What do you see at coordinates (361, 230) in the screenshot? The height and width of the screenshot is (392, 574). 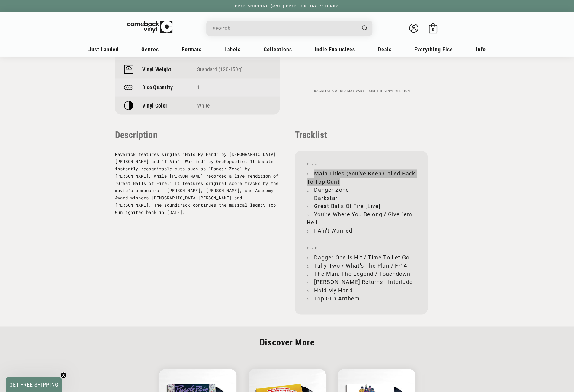 I see `li: I Ain't Worried` at bounding box center [361, 230].